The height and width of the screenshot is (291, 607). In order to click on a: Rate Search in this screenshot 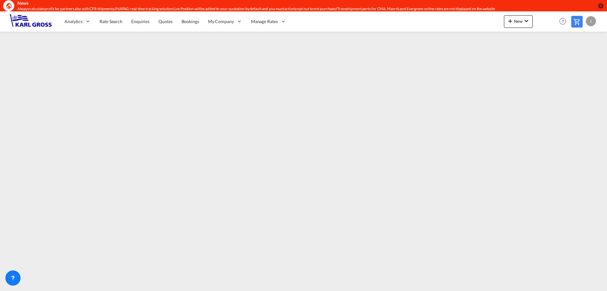, I will do `click(111, 21)`.